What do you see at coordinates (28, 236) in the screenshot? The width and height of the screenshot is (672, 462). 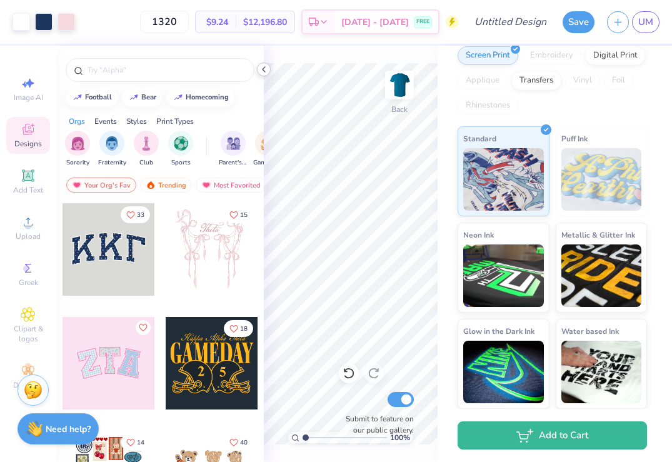 I see `span: Upload` at bounding box center [28, 236].